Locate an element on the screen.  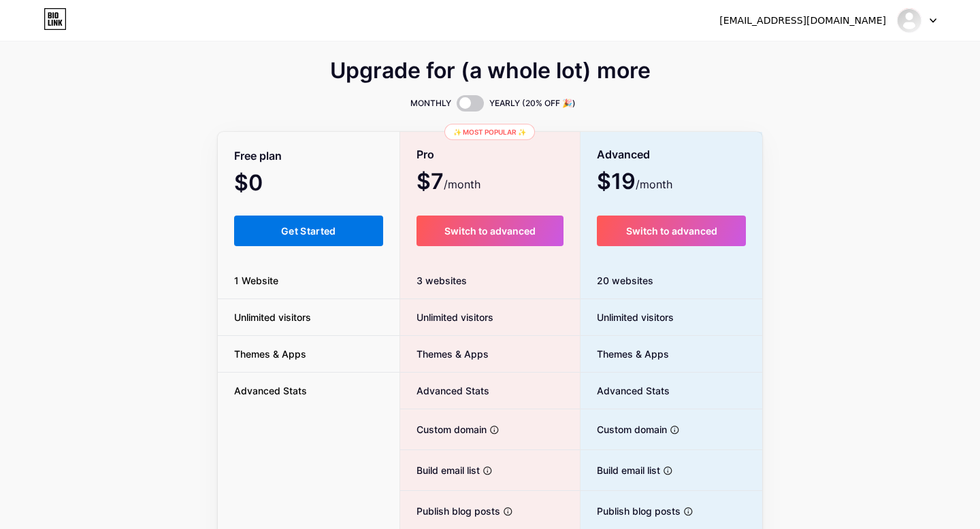
span: Pro is located at coordinates (425, 154).